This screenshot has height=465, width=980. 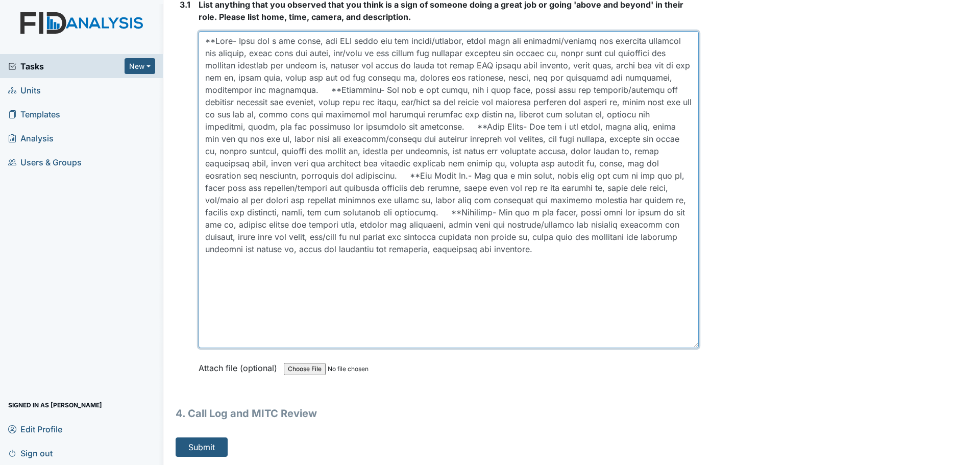 What do you see at coordinates (45, 162) in the screenshot?
I see `span: Users & Groups` at bounding box center [45, 162].